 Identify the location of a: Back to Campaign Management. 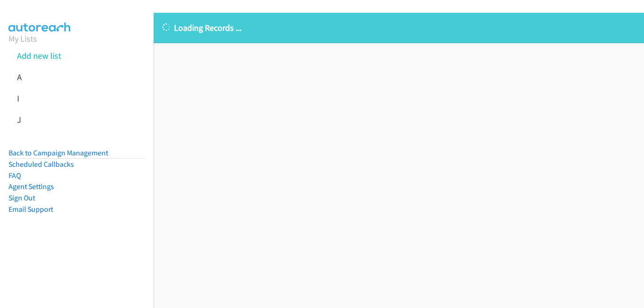
(59, 153).